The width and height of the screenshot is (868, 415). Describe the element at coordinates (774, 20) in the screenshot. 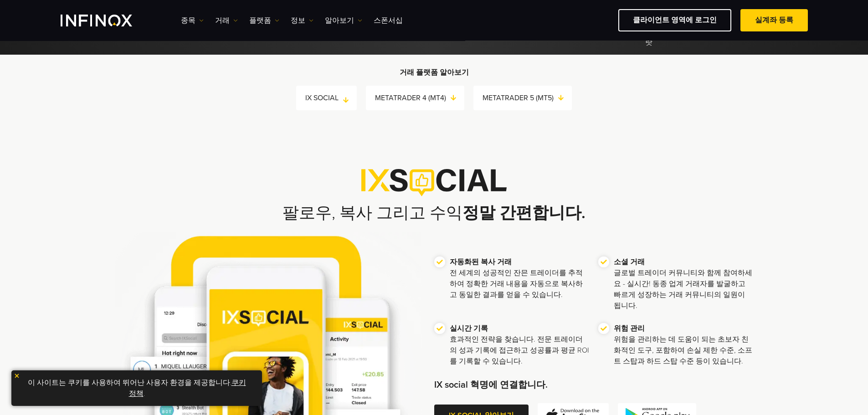

I see `a: 실계좌 등록` at that location.